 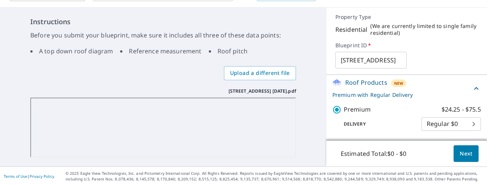 What do you see at coordinates (161, 51) in the screenshot?
I see `li: Reference measurement` at bounding box center [161, 51].